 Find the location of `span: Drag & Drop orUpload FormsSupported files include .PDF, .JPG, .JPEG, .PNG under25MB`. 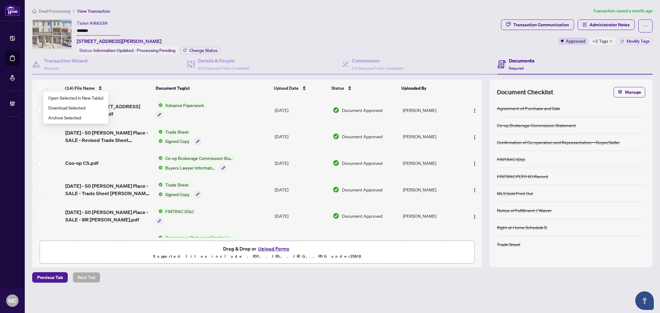

span: Drag & Drop orUpload FormsSupported files include .PDF, .JPG, .JPEG, .PNG under25MB is located at coordinates (257, 252).